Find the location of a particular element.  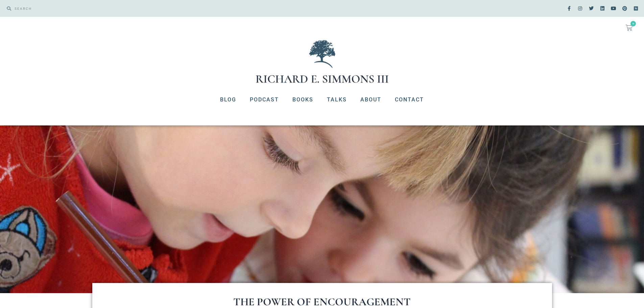

a: Podcast is located at coordinates (264, 100).